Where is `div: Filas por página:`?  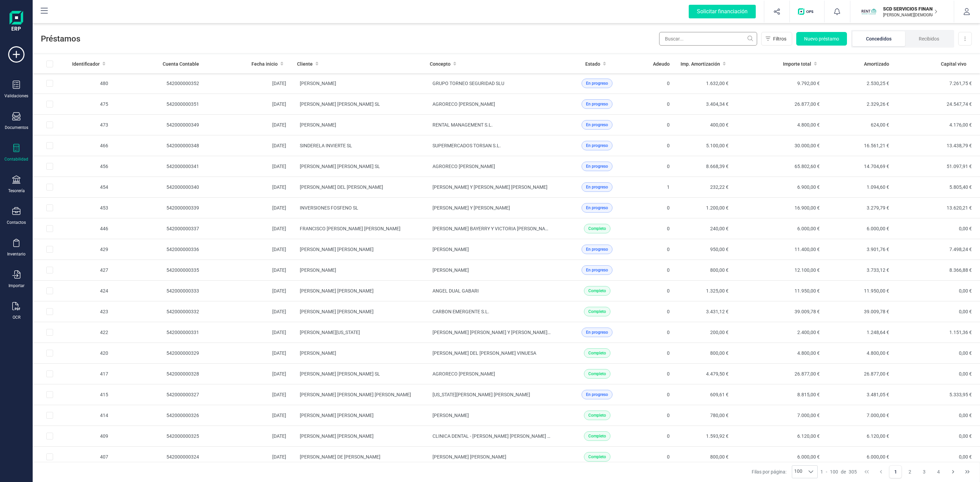 div: Filas por página: is located at coordinates (785, 471).